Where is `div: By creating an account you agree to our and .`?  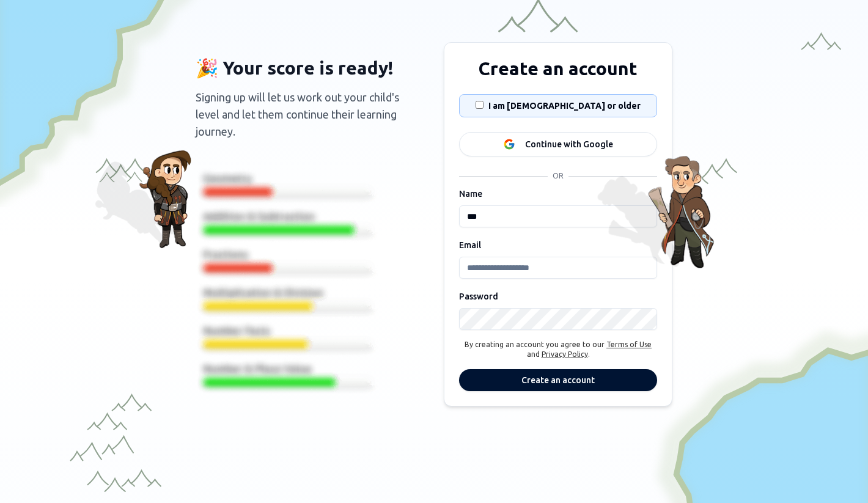
div: By creating an account you agree to our and . is located at coordinates (558, 349).